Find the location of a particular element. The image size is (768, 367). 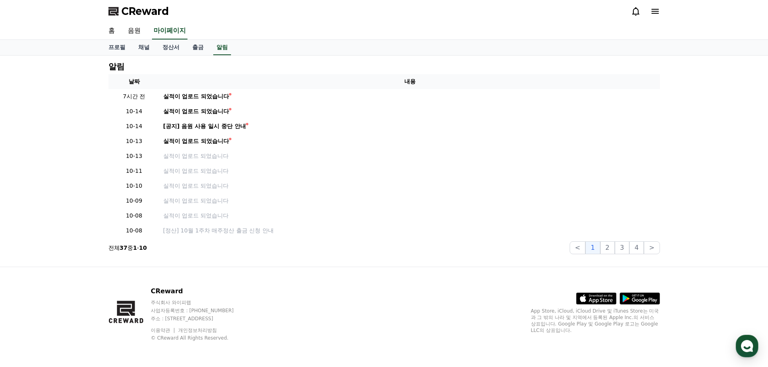

button: 3 is located at coordinates (622, 248).